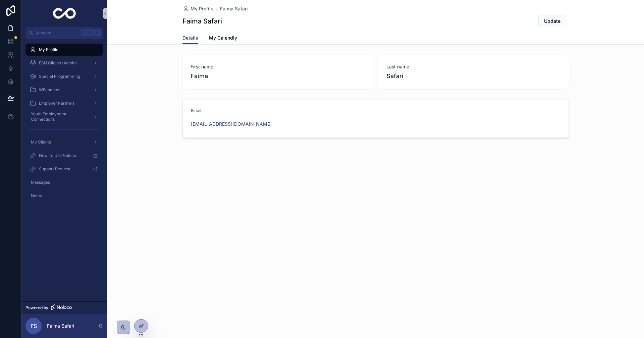 The height and width of the screenshot is (338, 644). Describe the element at coordinates (65, 63) in the screenshot. I see `a: ESU Clients (Admin)` at that location.